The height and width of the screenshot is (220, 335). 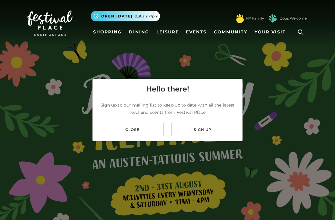 What do you see at coordinates (270, 32) in the screenshot?
I see `span: Your Visit` at bounding box center [270, 32].